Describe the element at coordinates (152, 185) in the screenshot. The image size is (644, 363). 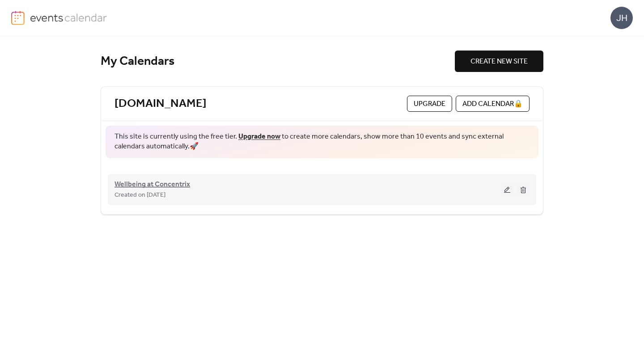
I see `a: Wellbeing at Concentrix` at that location.